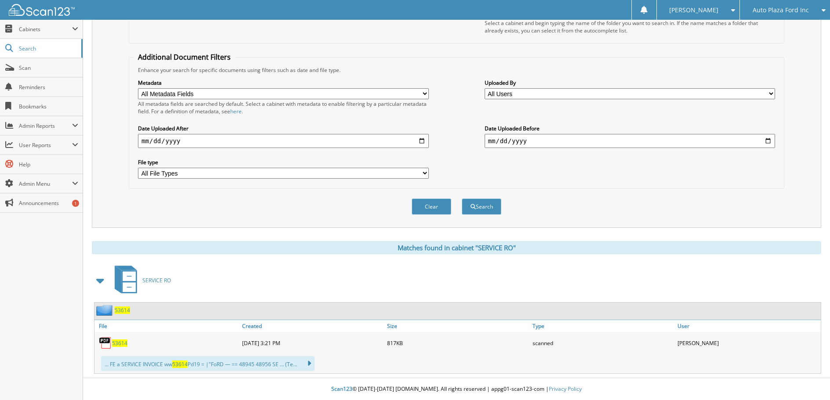  What do you see at coordinates (565, 389) in the screenshot?
I see `a: Privacy Policy` at bounding box center [565, 389].